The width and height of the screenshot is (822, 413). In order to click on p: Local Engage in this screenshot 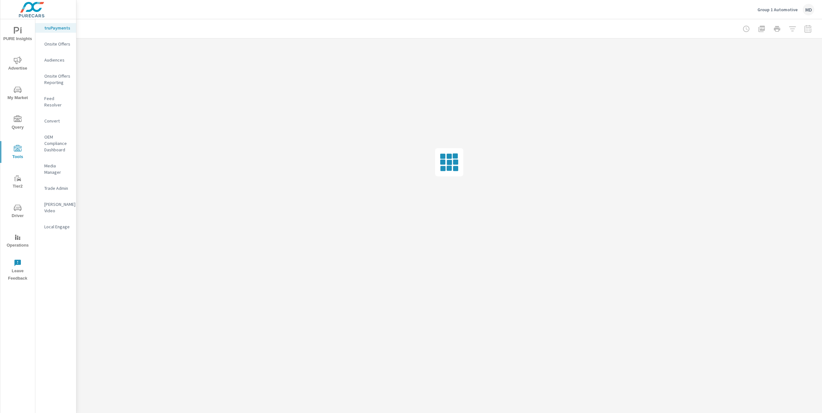, I will do `click(57, 227)`.